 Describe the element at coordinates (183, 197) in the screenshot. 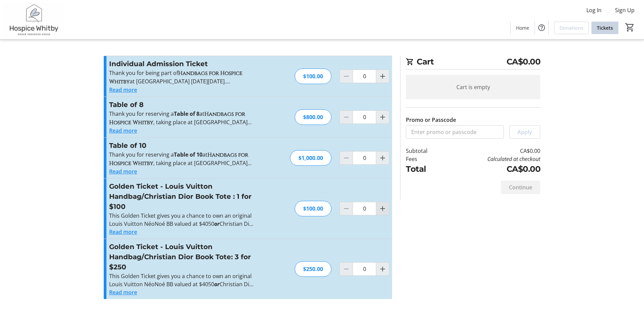

I see `h3: Golden Ticket - Louis Vuitton Handbag/Christian Dior Book Tote : 1 for $100` at that location.